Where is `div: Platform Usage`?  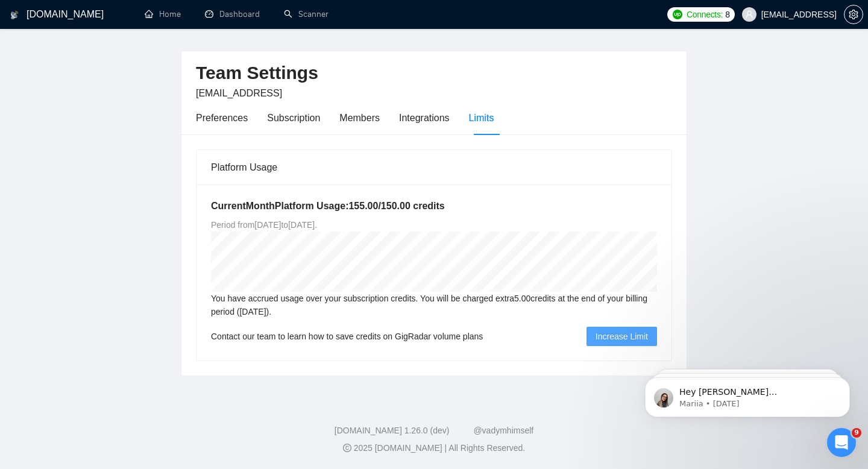 div: Platform Usage is located at coordinates (434, 167).